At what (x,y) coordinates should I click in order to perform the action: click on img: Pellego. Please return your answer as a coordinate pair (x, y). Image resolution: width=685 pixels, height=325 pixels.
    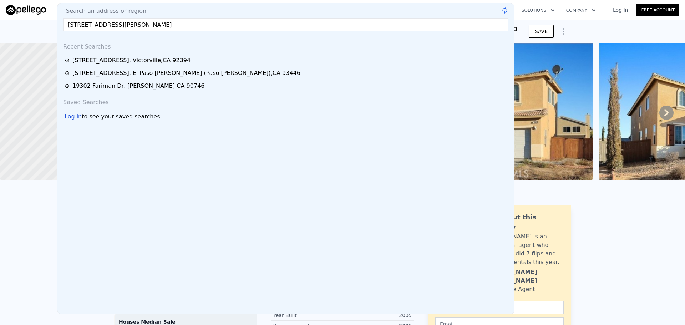
    Looking at the image, I should click on (26, 10).